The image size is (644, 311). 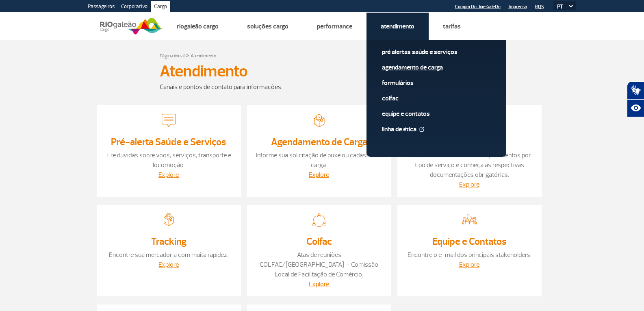 What do you see at coordinates (169, 120) in the screenshot?
I see `img: Tire dúvidas sobre voos, serviços, transporte e locomoção.` at bounding box center [169, 120].